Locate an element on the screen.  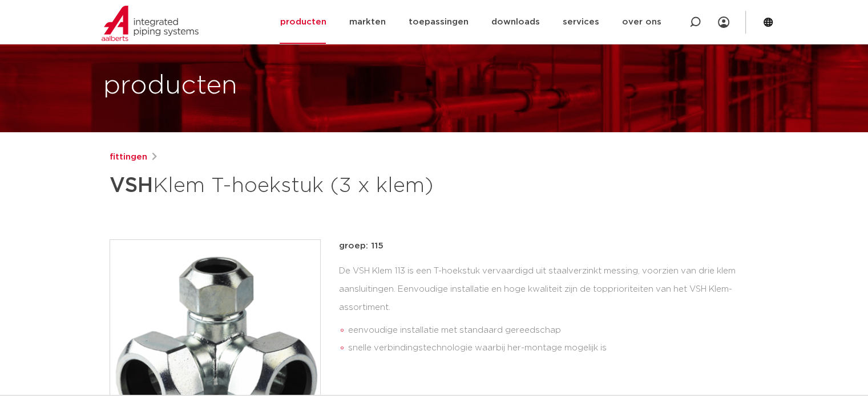
div: De VSH Klem 113 is een T-hoekstuk vervaardigd uit staalverzinkt messing, voorzien van drie klem a... is located at coordinates (549, 312).